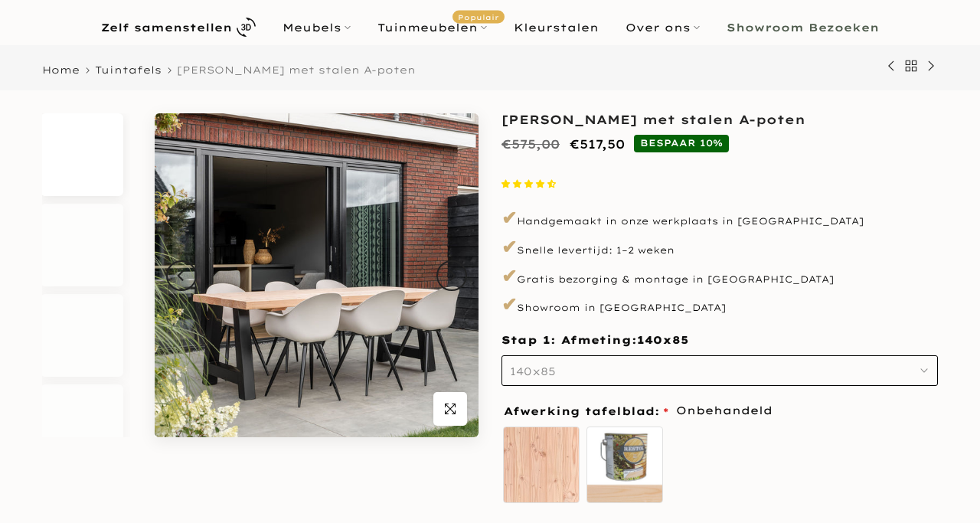 The height and width of the screenshot is (523, 980). I want to click on a: Over ons, so click(663, 28).